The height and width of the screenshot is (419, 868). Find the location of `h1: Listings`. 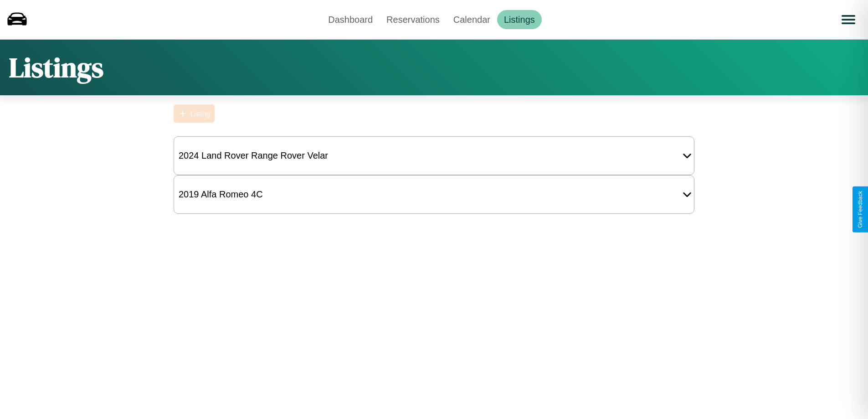

h1: Listings is located at coordinates (56, 67).